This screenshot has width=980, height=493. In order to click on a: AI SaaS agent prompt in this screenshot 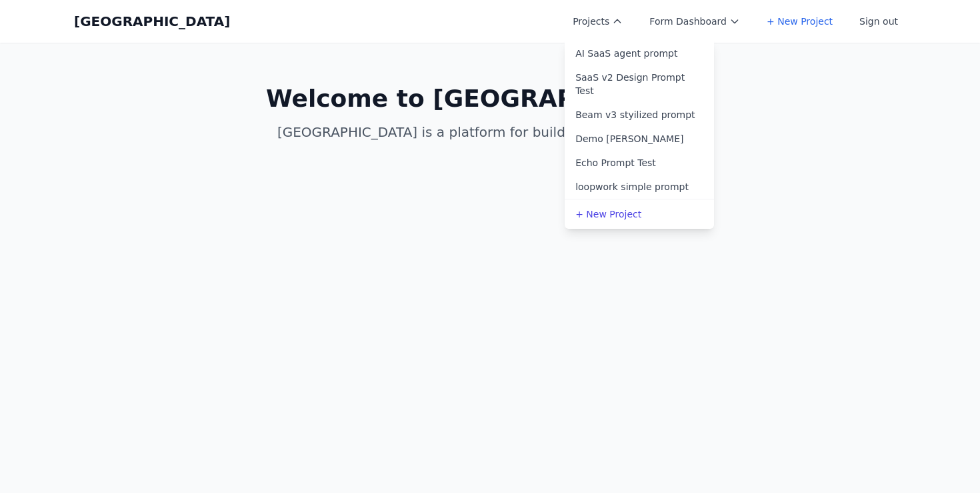, I will do `click(639, 53)`.